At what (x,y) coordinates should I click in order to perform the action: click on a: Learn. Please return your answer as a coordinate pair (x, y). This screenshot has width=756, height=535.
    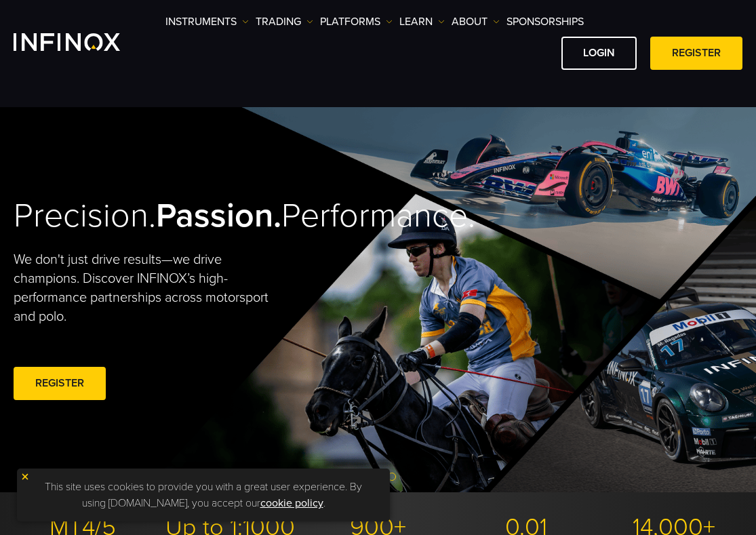
    Looking at the image, I should click on (422, 21).